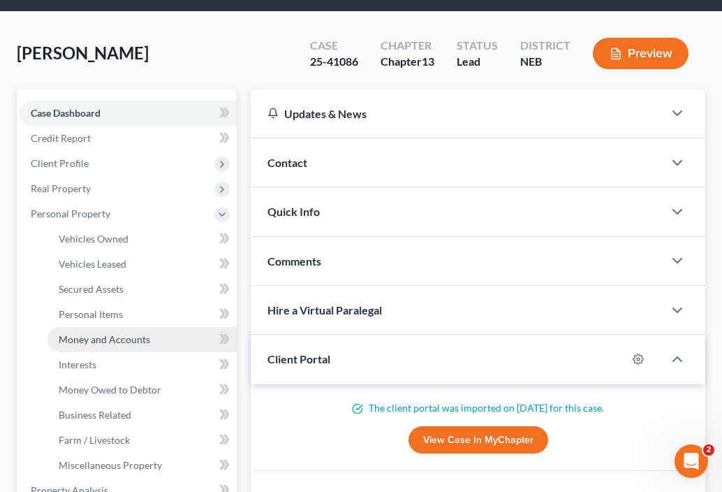 This screenshot has width=722, height=492. Describe the element at coordinates (66, 112) in the screenshot. I see `span: Case Dashboard` at that location.